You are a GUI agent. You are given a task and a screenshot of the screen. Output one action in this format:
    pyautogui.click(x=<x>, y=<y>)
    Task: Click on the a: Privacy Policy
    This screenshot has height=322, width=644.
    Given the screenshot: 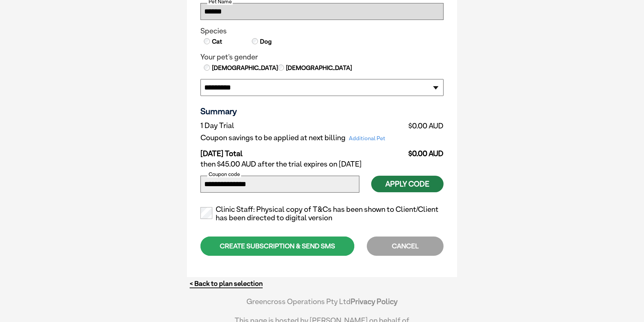 What is the action you would take?
    pyautogui.click(x=374, y=301)
    